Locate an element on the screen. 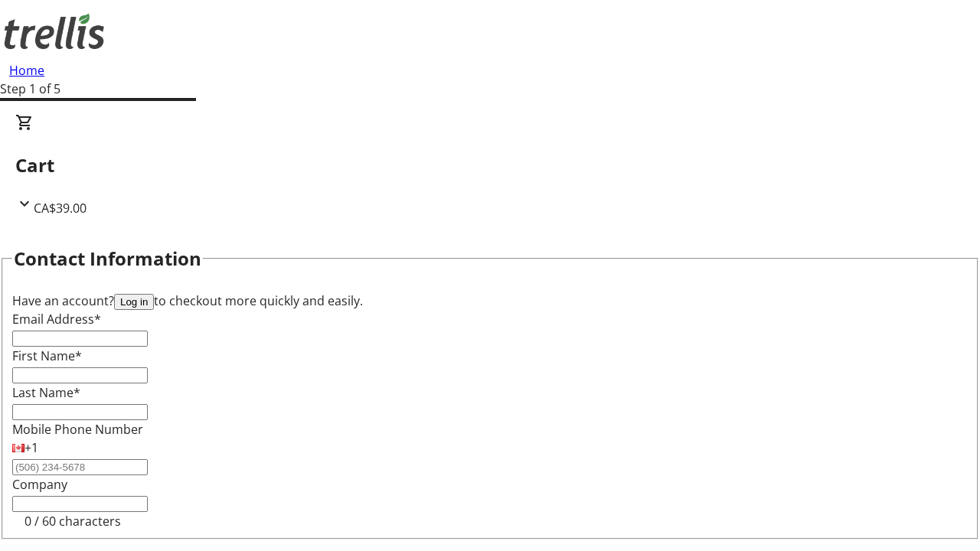 This screenshot has height=551, width=980. label: Company is located at coordinates (40, 485).